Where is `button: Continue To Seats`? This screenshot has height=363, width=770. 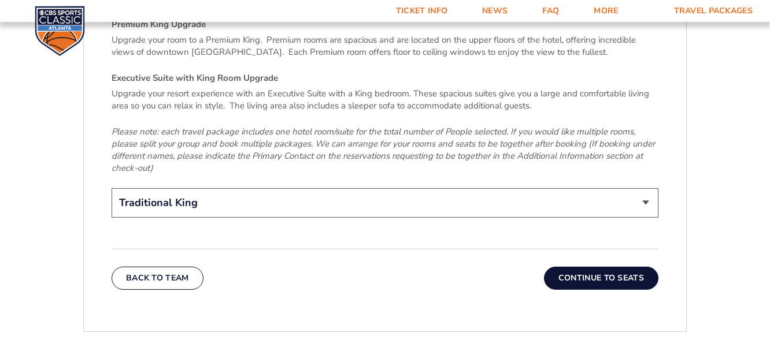
button: Continue To Seats is located at coordinates (601, 278).